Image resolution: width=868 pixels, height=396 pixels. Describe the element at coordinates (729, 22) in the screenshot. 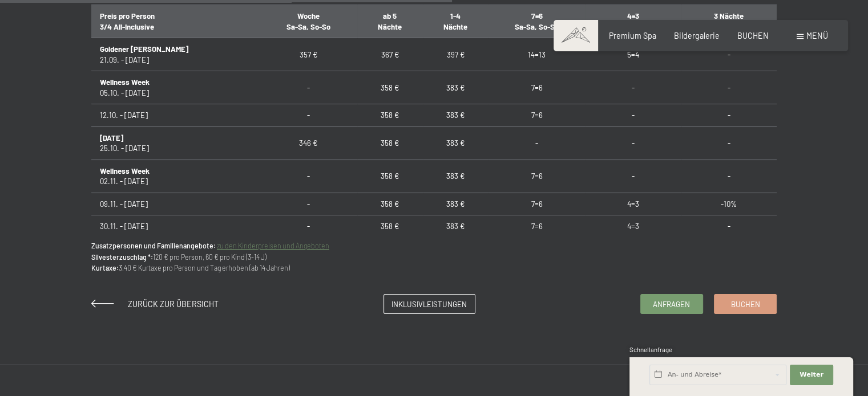

I see `th: 3 Nächte` at that location.